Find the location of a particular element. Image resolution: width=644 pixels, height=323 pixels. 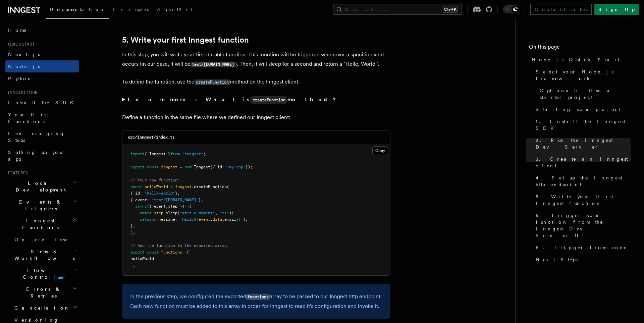

button: Flow Controlnew is located at coordinates (45, 274).